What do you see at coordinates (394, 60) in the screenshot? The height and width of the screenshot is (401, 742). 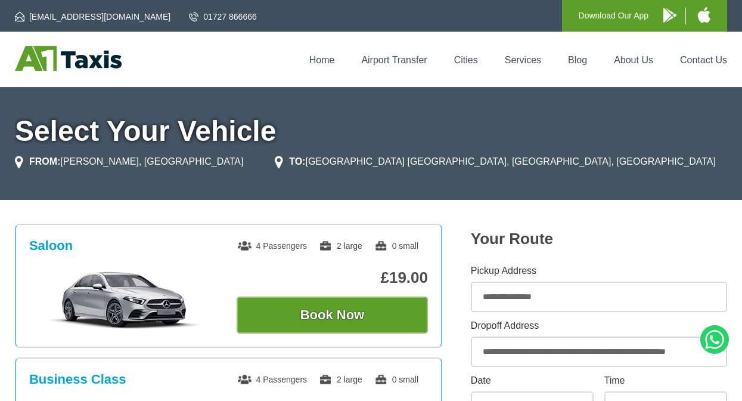 I see `a: Airport Transfer` at bounding box center [394, 60].